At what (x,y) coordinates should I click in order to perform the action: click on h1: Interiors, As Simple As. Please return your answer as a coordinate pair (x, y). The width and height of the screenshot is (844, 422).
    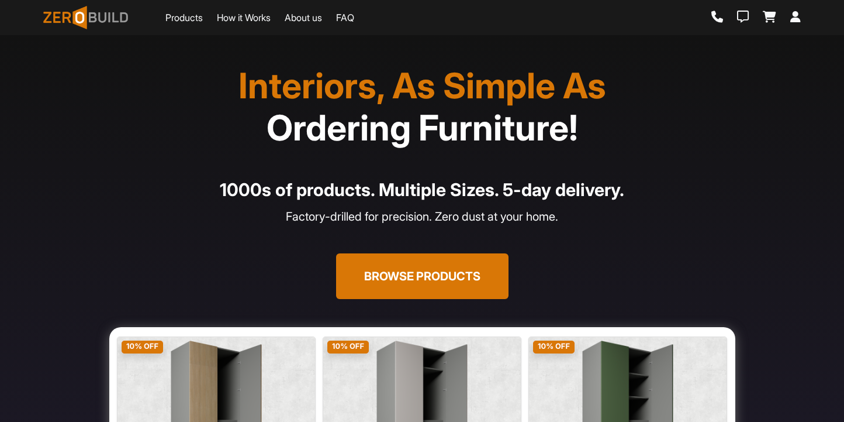
    Looking at the image, I should click on (422, 106).